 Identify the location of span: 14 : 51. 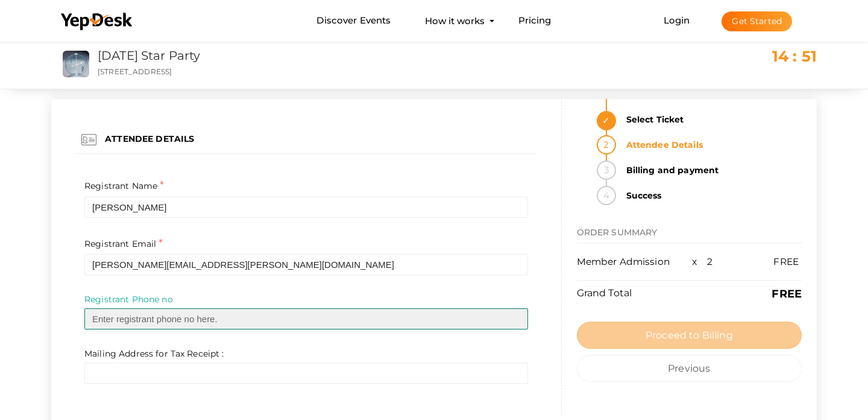
(794, 56).